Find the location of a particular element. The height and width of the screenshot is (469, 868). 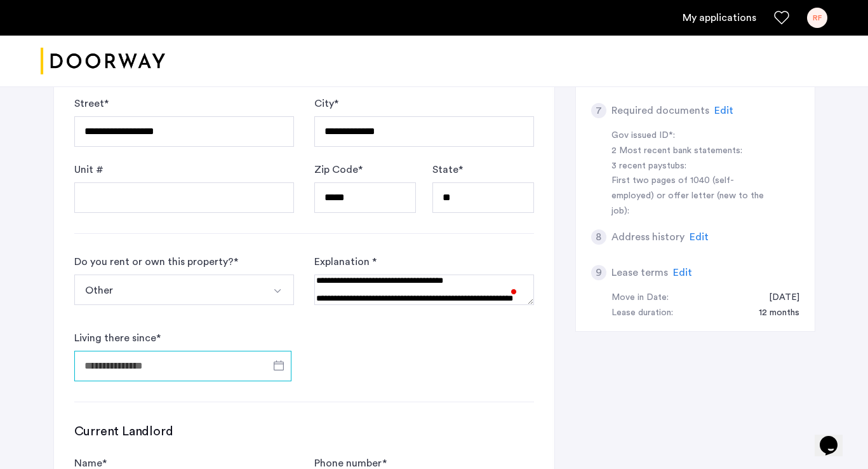

div: RF is located at coordinates (817, 17).